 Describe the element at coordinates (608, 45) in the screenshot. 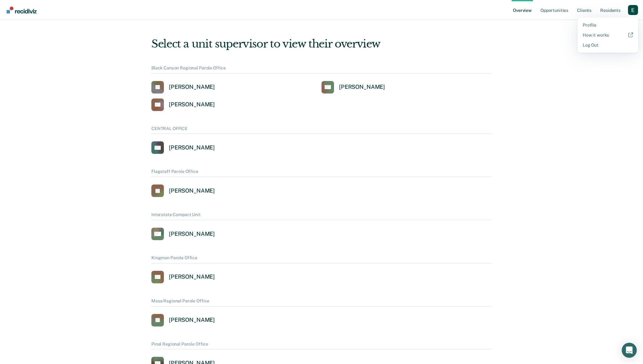

I see `a: Log Out` at that location.